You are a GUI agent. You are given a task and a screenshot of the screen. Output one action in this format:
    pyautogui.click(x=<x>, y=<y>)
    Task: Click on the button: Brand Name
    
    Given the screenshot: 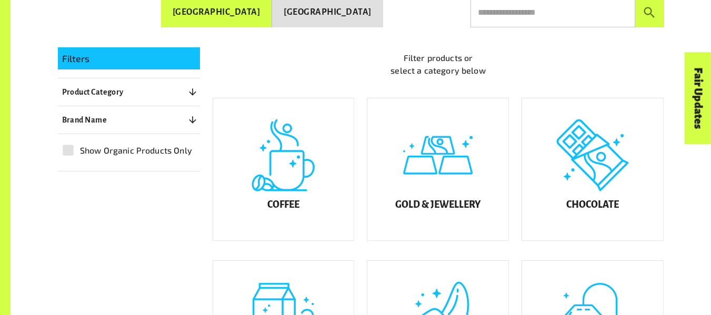 What is the action you would take?
    pyautogui.click(x=129, y=120)
    